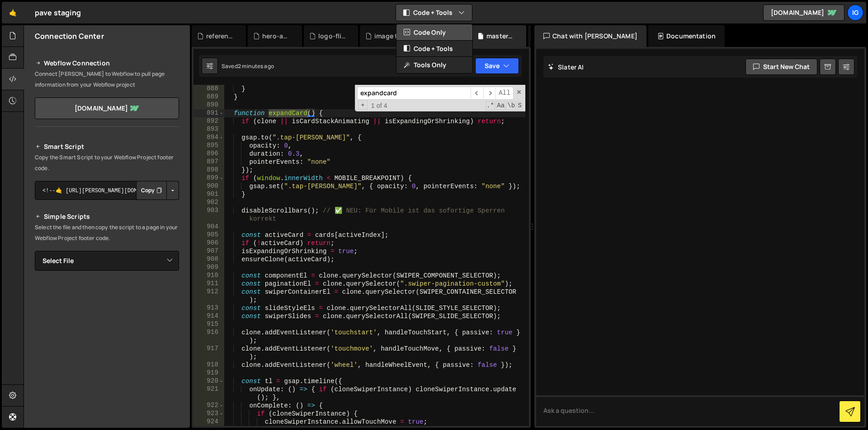 This screenshot has height=430, width=868. What do you see at coordinates (209, 89) in the screenshot?
I see `div: 888` at bounding box center [209, 89].